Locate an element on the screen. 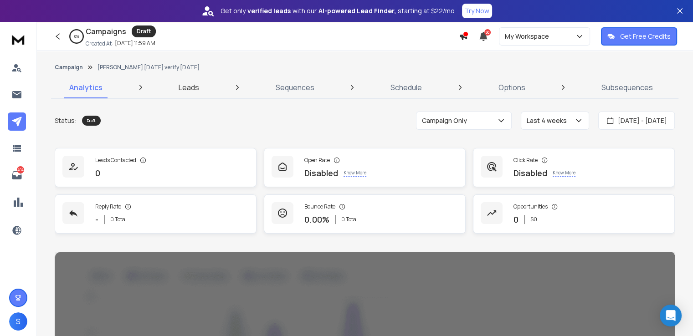  p: Options is located at coordinates (512, 88).